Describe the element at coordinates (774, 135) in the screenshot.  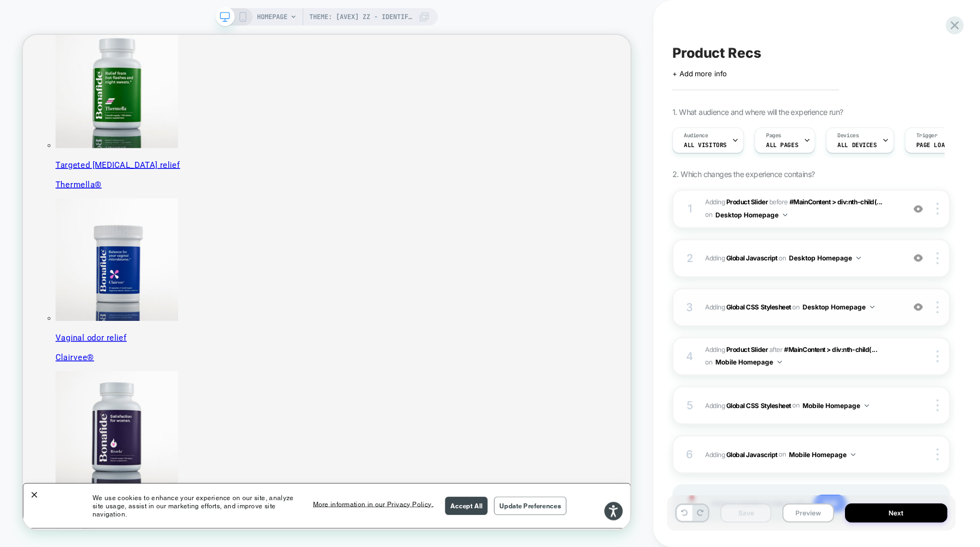
I see `span: Pages` at that location.